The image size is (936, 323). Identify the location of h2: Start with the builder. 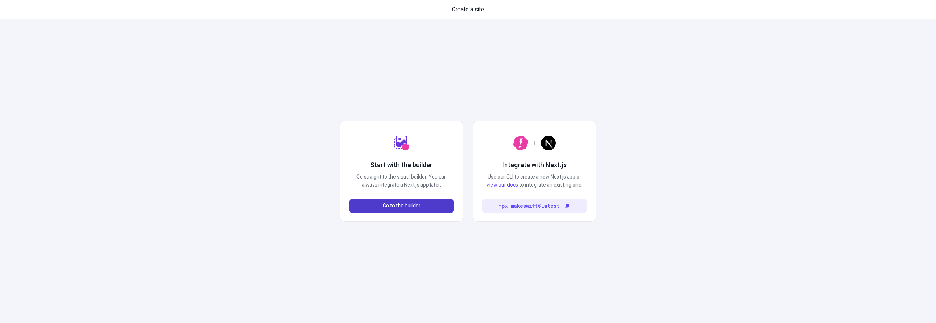
(402, 165).